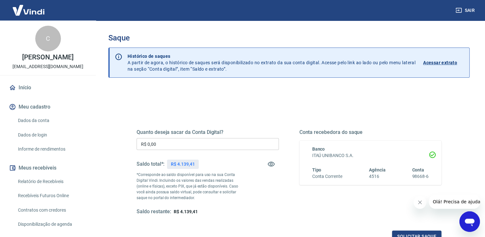 The height and width of the screenshot is (237, 485). What do you see at coordinates (289, 38) in the screenshot?
I see `h3: Saque` at bounding box center [289, 38].